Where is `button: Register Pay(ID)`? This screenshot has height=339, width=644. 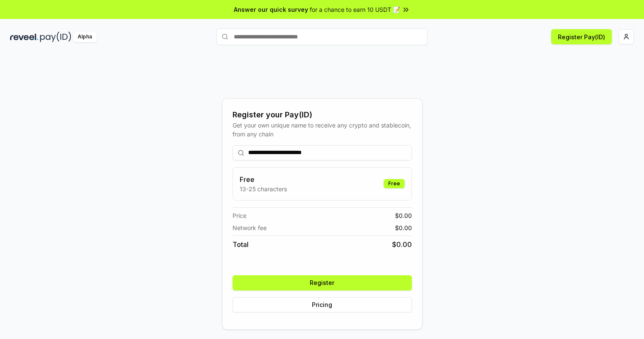 button: Register Pay(ID) is located at coordinates (582, 37).